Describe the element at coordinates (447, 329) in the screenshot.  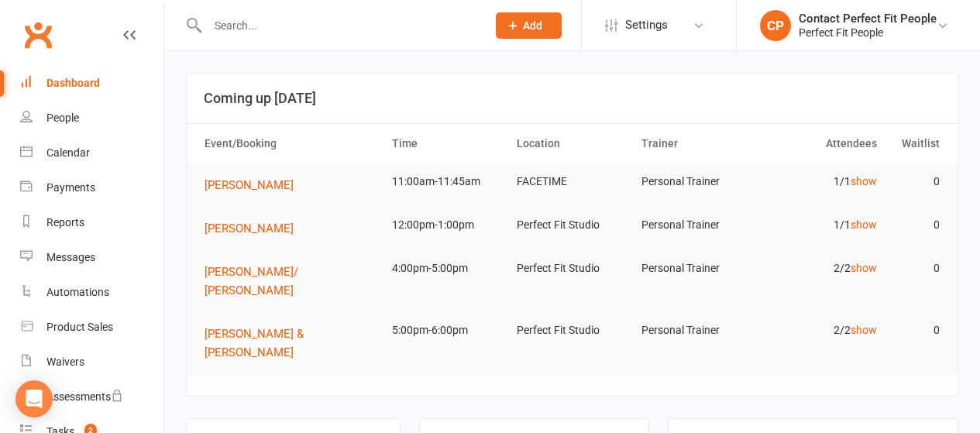
I see `td: 5:00pm-6:00pm` at that location.